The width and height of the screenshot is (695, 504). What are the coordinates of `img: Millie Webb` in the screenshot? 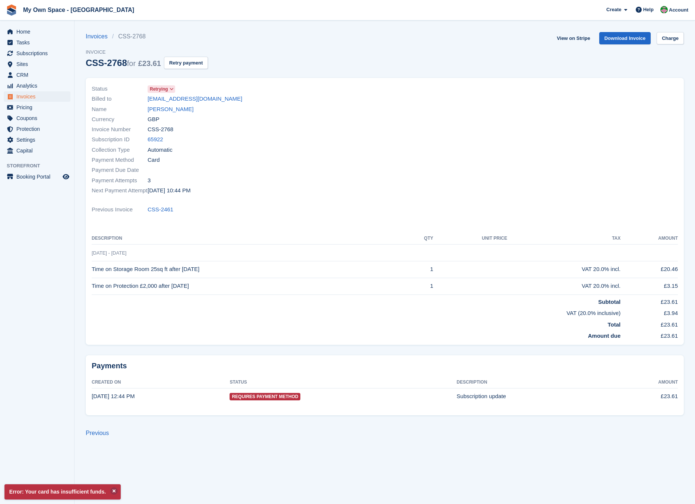 It's located at (664, 10).